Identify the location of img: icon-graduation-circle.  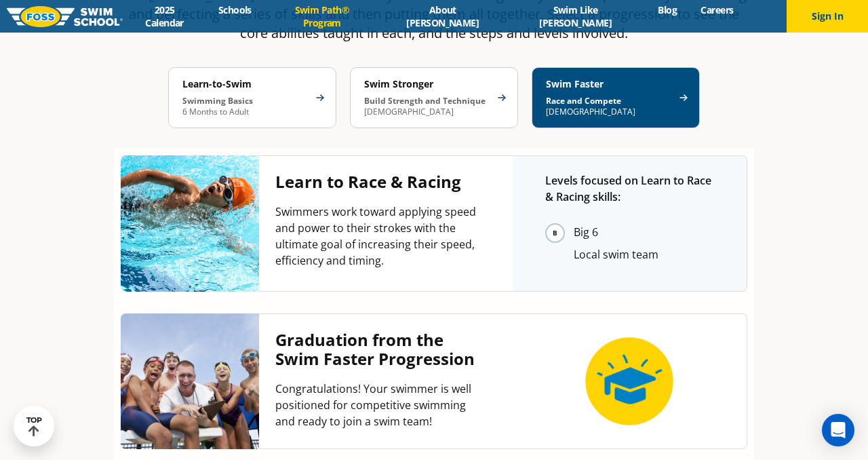
(629, 381).